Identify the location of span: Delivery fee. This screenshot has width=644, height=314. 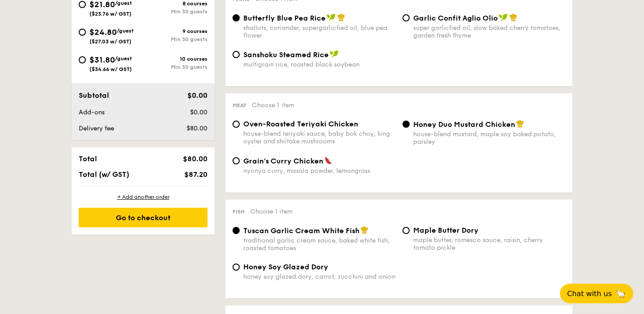
(96, 128).